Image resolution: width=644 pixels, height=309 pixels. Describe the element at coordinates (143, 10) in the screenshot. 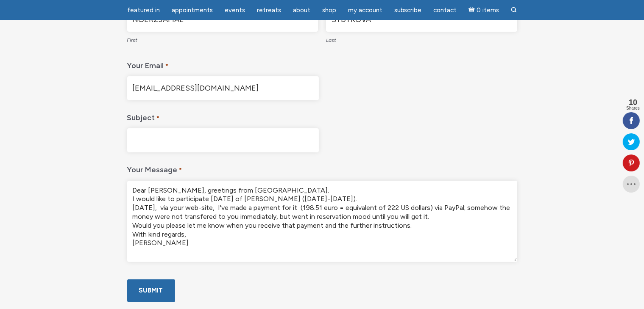

I see `a: featured in` at that location.